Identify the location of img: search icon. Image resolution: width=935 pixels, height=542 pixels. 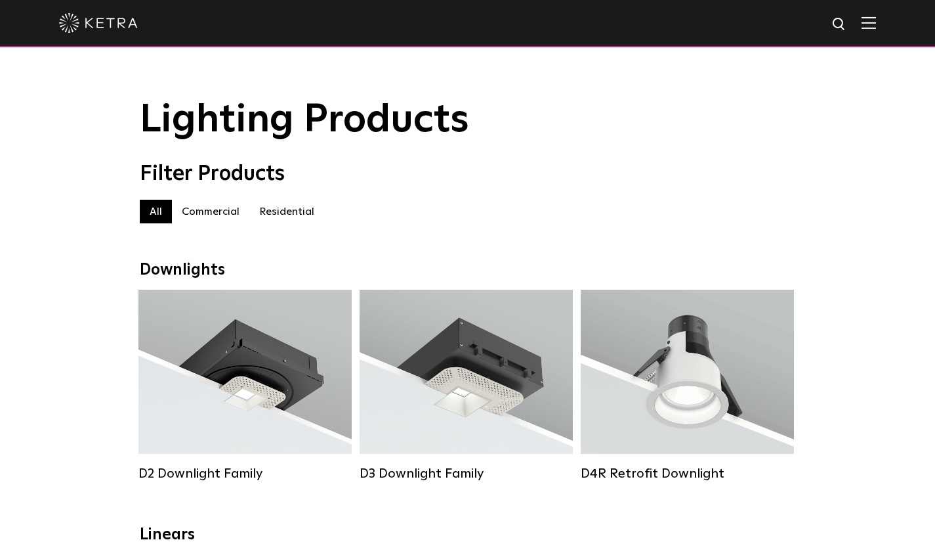
(840, 24).